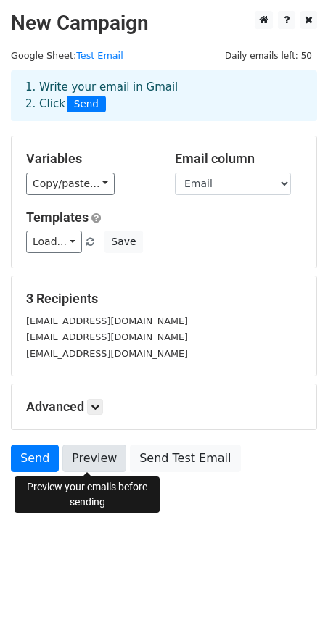 Image resolution: width=328 pixels, height=644 pixels. I want to click on a: Templates, so click(57, 216).